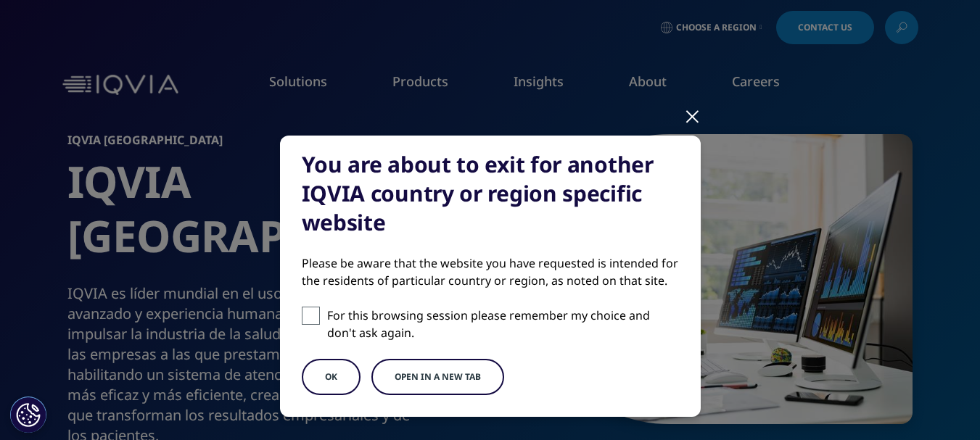 Image resolution: width=980 pixels, height=440 pixels. Describe the element at coordinates (29, 415) in the screenshot. I see `button: Configuración de cookies` at that location.